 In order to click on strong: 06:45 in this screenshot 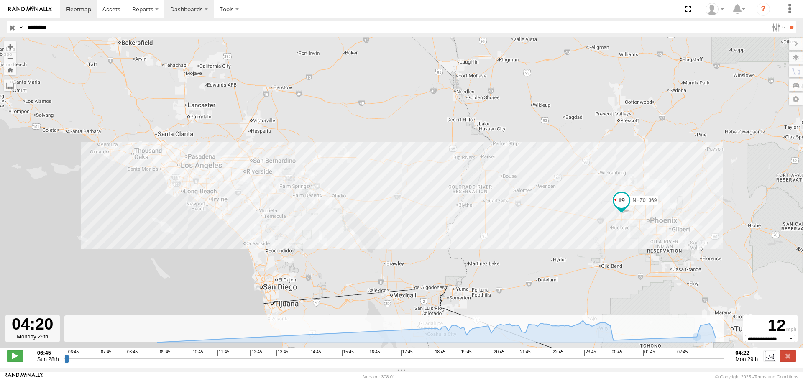, I will do `click(48, 353)`.